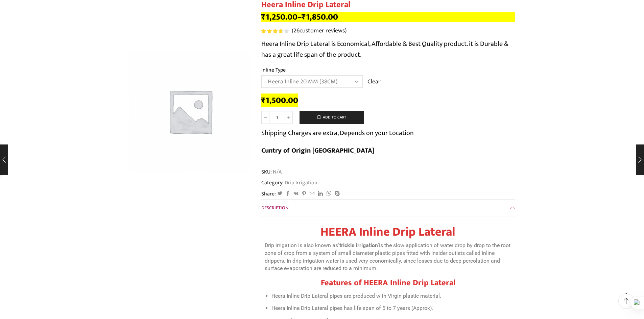 The width and height of the screenshot is (644, 319). What do you see at coordinates (275, 208) in the screenshot?
I see `span: Description` at bounding box center [275, 208].